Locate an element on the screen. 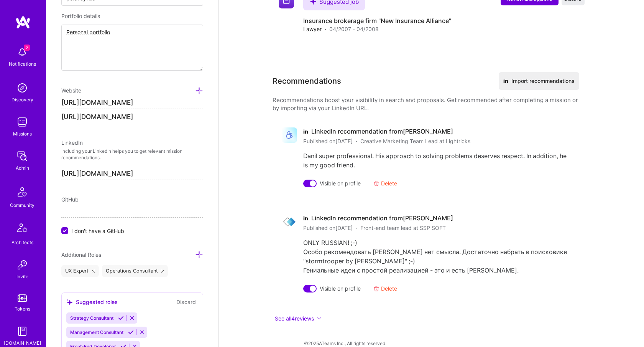 This screenshot has height=347, width=644. img: Community is located at coordinates (22, 192).